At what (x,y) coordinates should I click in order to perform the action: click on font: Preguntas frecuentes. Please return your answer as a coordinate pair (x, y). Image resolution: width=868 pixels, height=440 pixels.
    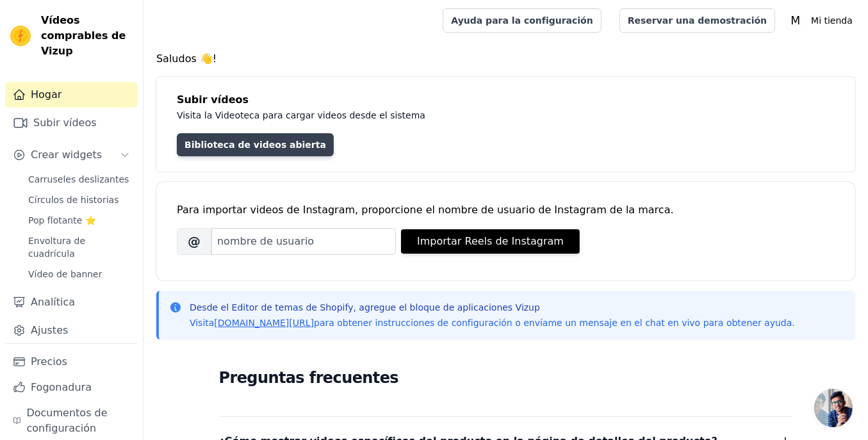
    Looking at the image, I should click on (309, 378).